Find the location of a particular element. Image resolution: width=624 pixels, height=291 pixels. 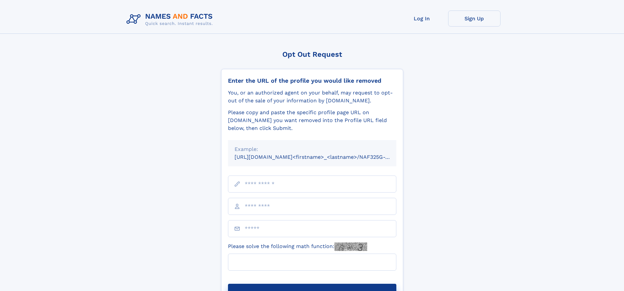

a: Sign Up is located at coordinates (475, 18).